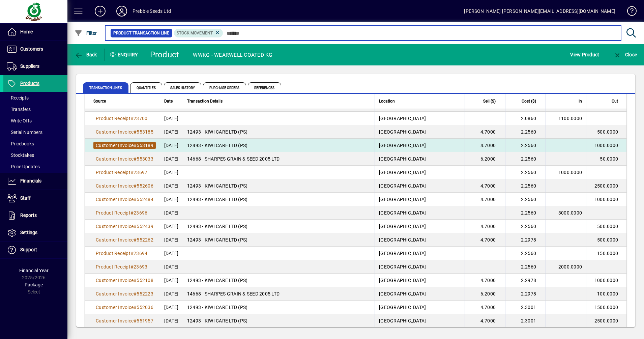 This screenshot has width=644, height=339. What do you see at coordinates (124, 159) in the screenshot?
I see `a: Customer Invoice#553033` at bounding box center [124, 159].